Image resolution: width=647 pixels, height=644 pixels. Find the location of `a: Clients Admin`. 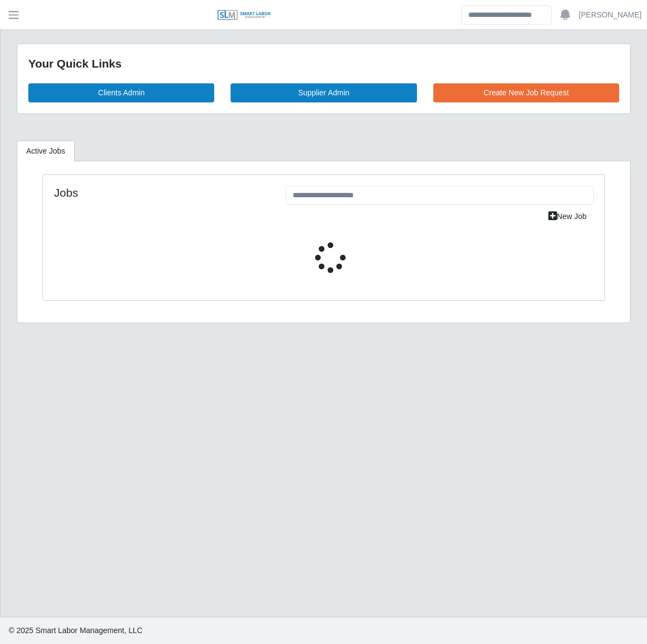

a: Clients Admin is located at coordinates (121, 92).